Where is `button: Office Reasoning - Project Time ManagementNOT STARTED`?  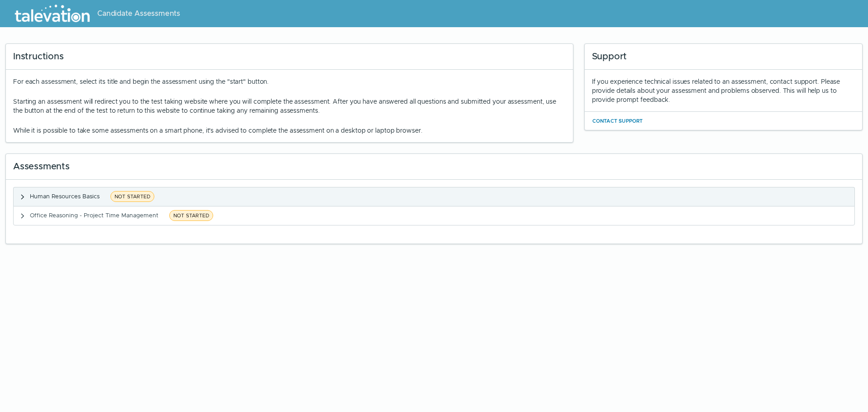
button: Office Reasoning - Project Time ManagementNOT STARTED is located at coordinates (434, 216).